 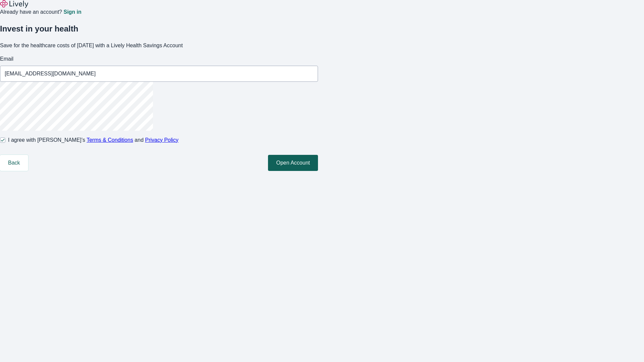 What do you see at coordinates (72, 12) in the screenshot?
I see `div: Sign in` at bounding box center [72, 12].